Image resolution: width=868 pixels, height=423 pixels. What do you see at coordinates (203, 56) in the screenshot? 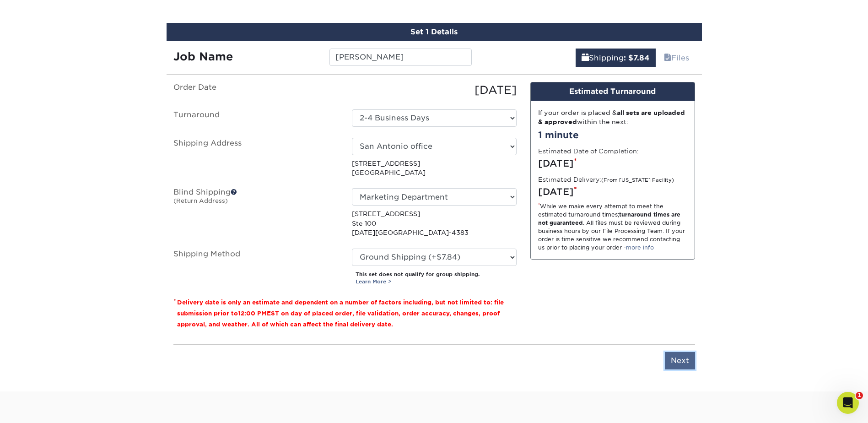
I see `strong: Job Name` at bounding box center [203, 56].